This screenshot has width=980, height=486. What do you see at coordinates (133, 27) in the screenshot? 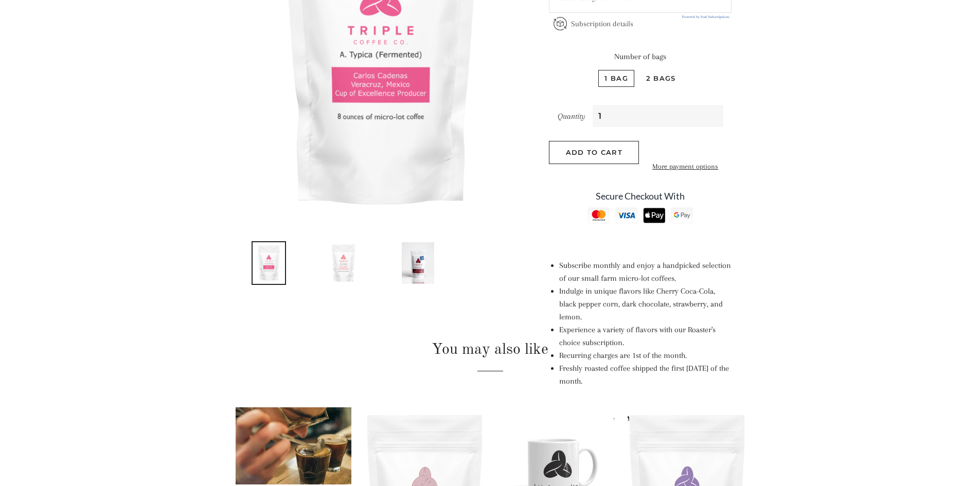
I see `img: googlepay_color_card.svg` at bounding box center [133, 27].